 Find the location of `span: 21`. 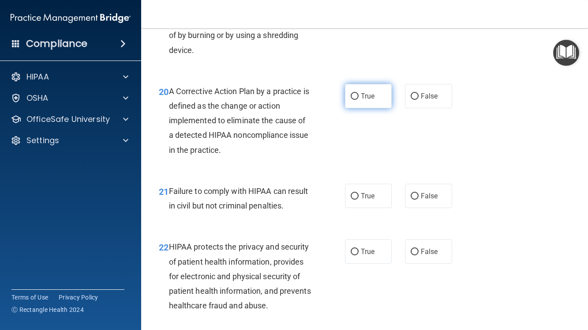

span: 21 is located at coordinates (164, 192).